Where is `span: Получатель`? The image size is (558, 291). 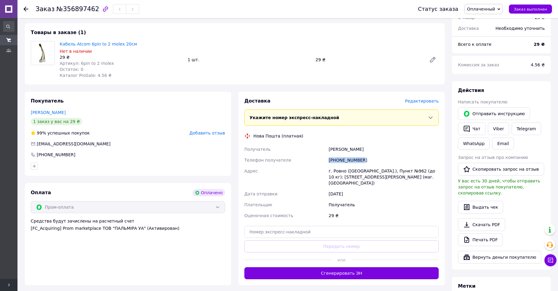 span: Получатель is located at coordinates (257, 149).